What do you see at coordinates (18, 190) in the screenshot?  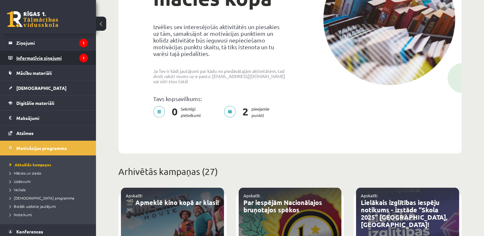 I see `span: Veikals` at bounding box center [18, 190].